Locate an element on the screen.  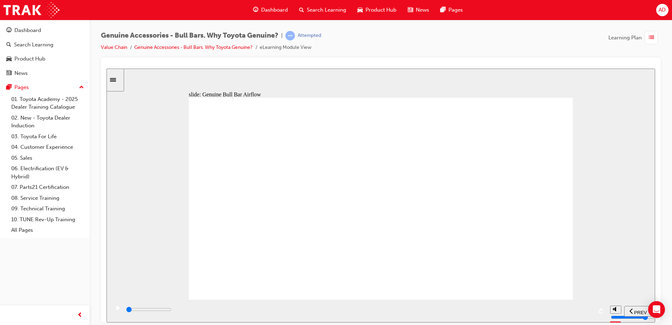
img: Trak is located at coordinates (31, 10).